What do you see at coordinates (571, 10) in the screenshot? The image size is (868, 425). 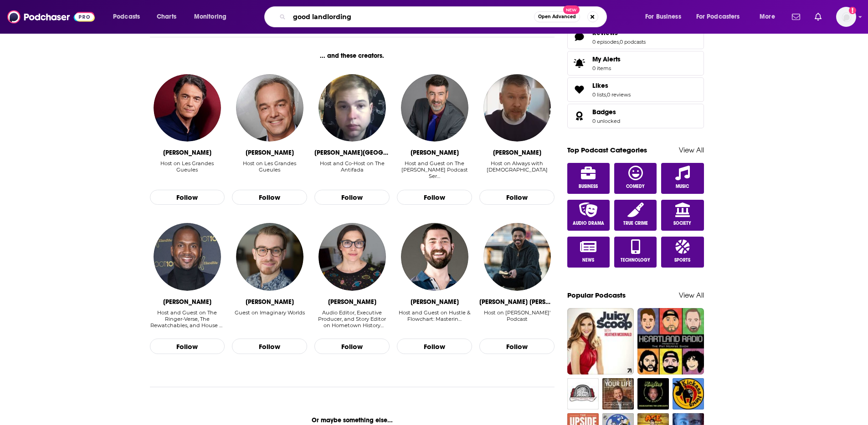 I see `span: New` at bounding box center [571, 10].